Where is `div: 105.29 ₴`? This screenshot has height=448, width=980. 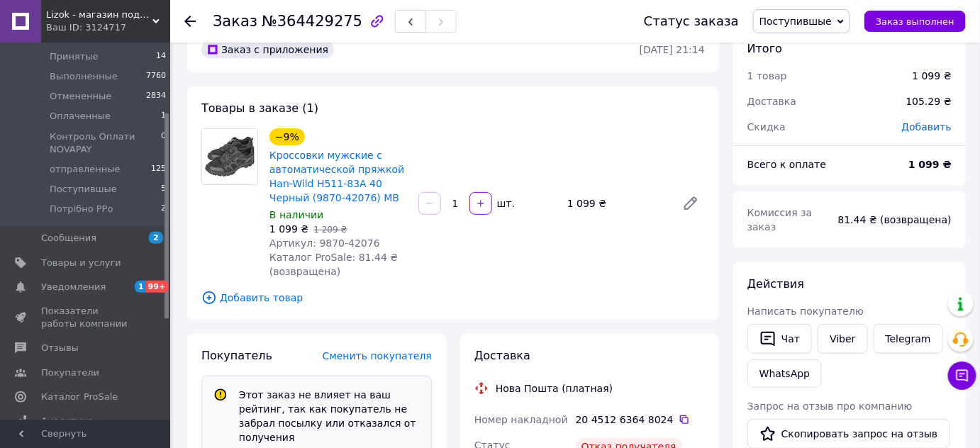 div: 105.29 ₴ is located at coordinates (929, 101).